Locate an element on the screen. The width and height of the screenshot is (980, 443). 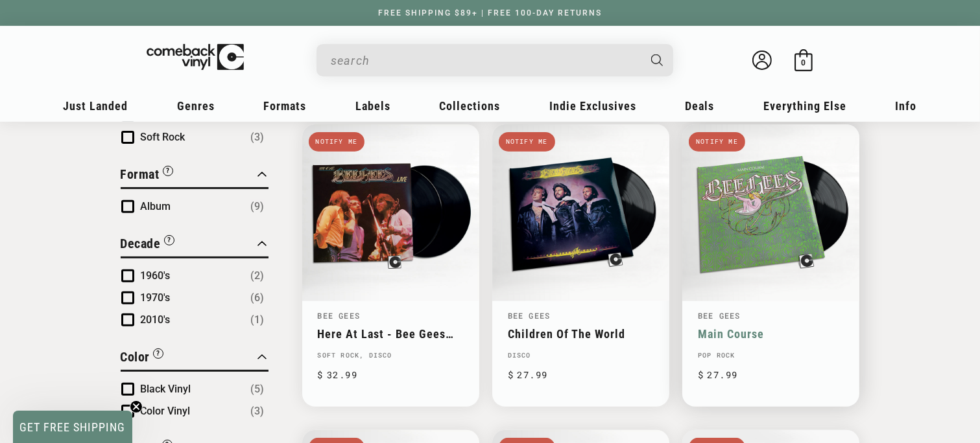
a: FREE SHIPPING $89+ | FREE 100-DAY RETURNS is located at coordinates (490, 13).